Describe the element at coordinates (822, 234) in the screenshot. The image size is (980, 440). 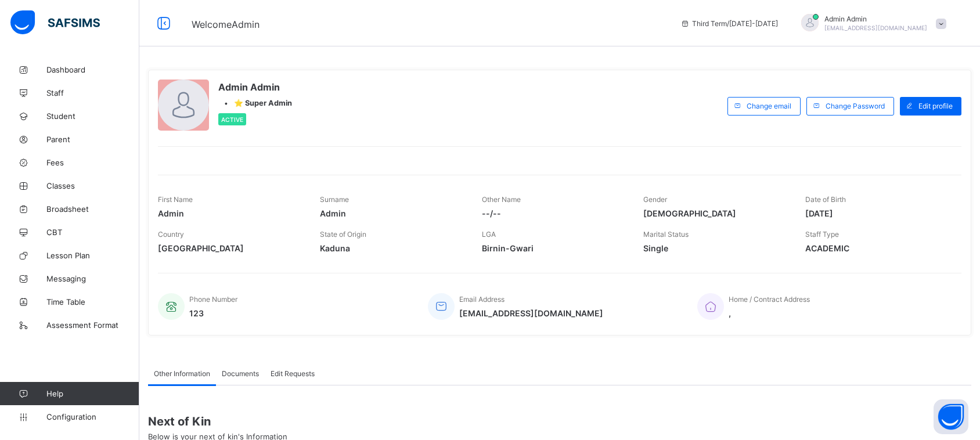
I see `span: Staff Type` at that location.